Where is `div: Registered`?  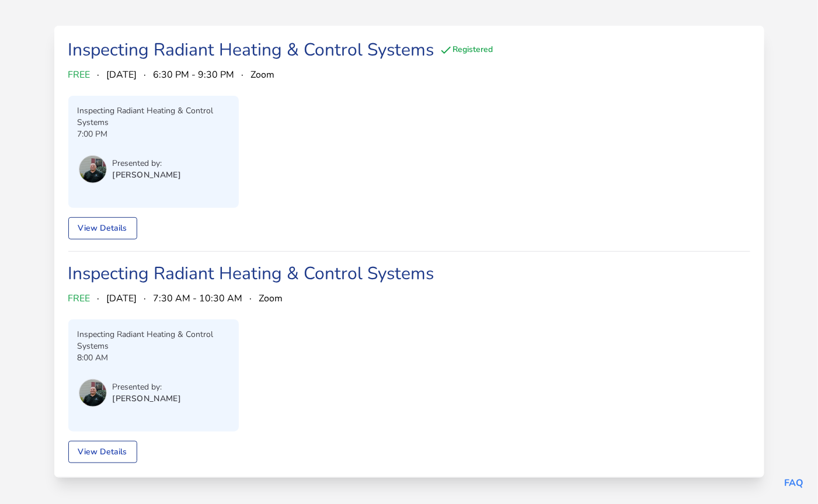
div: Registered is located at coordinates (466, 50).